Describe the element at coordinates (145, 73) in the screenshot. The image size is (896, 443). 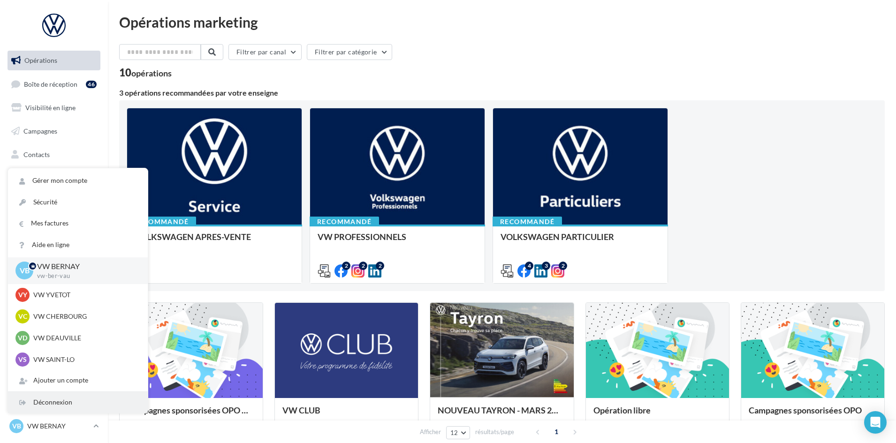
I see `div: 10` at that location.